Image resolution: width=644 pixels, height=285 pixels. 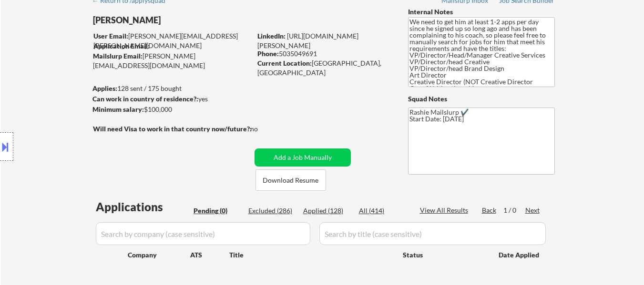 What do you see at coordinates (172, 89) in the screenshot?
I see `div: 128 sent / 175 bought` at bounding box center [172, 89].